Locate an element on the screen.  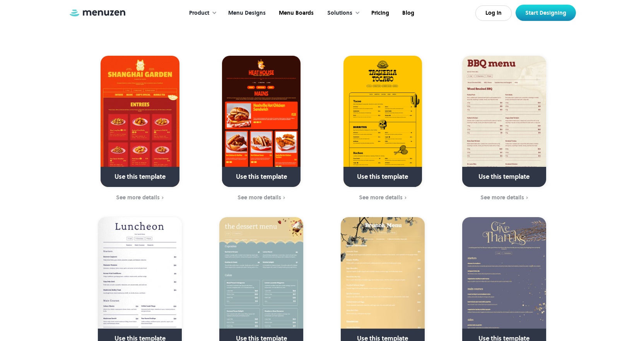
a: Pricing is located at coordinates (379, 13).